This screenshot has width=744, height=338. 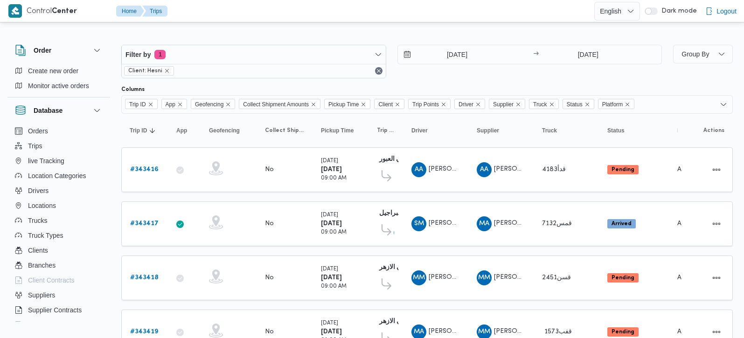 What do you see at coordinates (59, 265) in the screenshot?
I see `button: Branches` at bounding box center [59, 265].